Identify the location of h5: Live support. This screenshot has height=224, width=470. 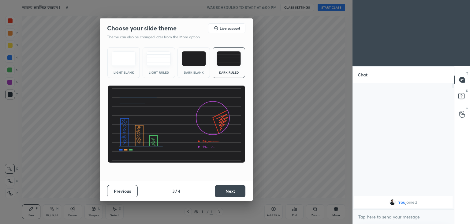
(230, 28).